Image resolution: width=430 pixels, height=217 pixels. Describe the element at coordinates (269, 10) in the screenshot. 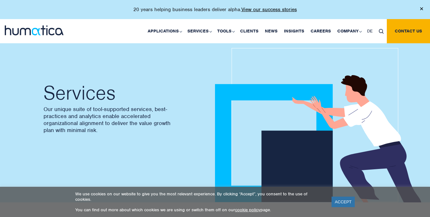

I see `a: View our success stories` at that location.